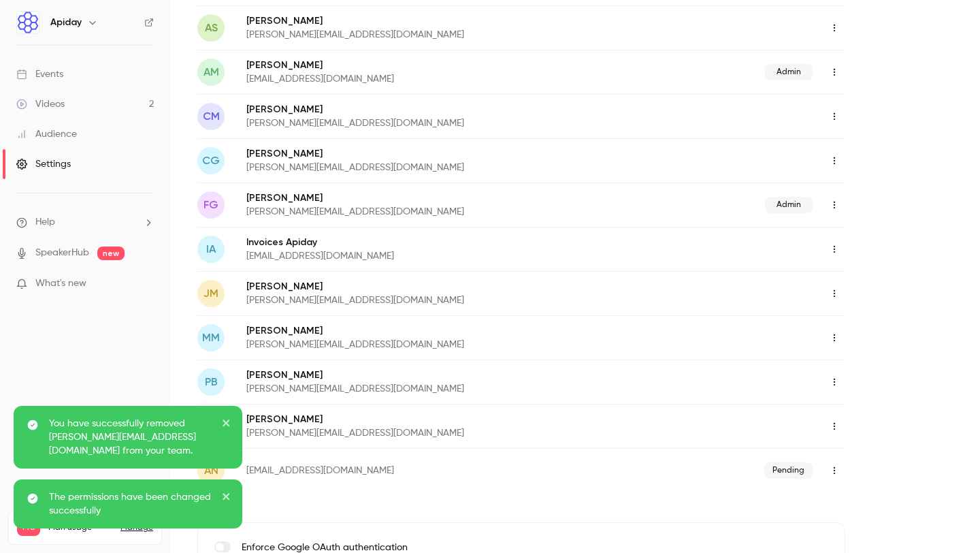 This screenshot has height=553, width=980. What do you see at coordinates (211, 249) in the screenshot?
I see `span: IA` at bounding box center [211, 249].